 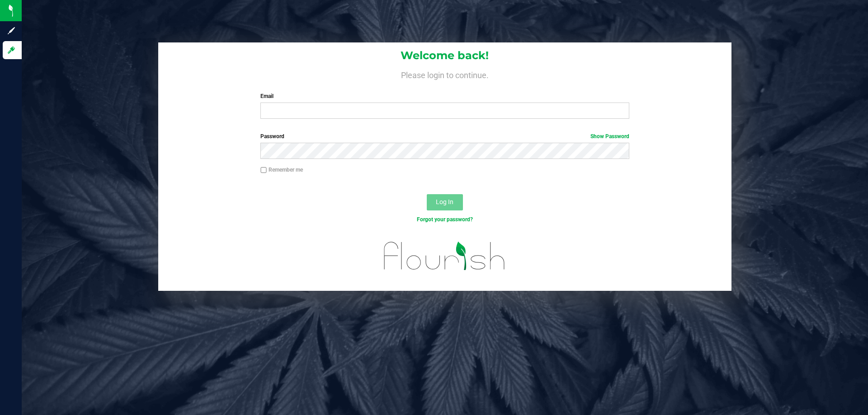 I want to click on inline-svg: Log in, so click(x=11, y=50).